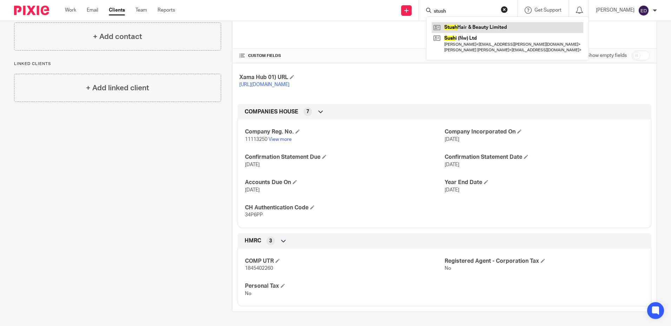 This screenshot has width=671, height=326. Describe the element at coordinates (118, 88) in the screenshot. I see `h4: + Add linked client` at that location.